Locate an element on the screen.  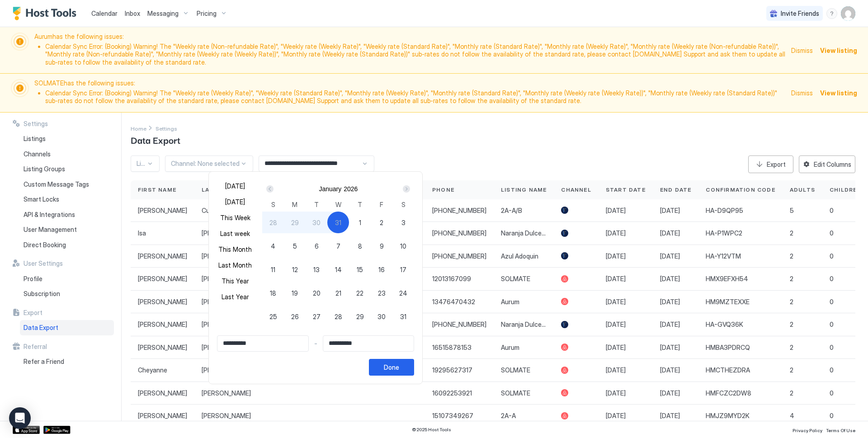
button: 25 is located at coordinates (273, 316).